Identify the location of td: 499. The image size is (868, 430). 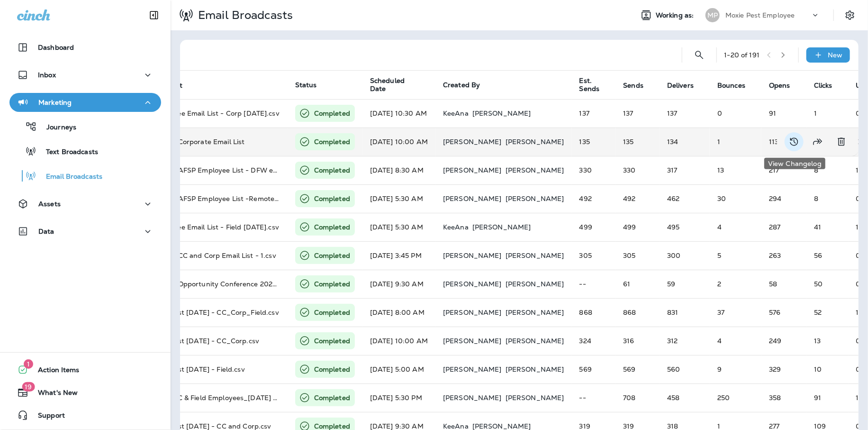
(594, 227).